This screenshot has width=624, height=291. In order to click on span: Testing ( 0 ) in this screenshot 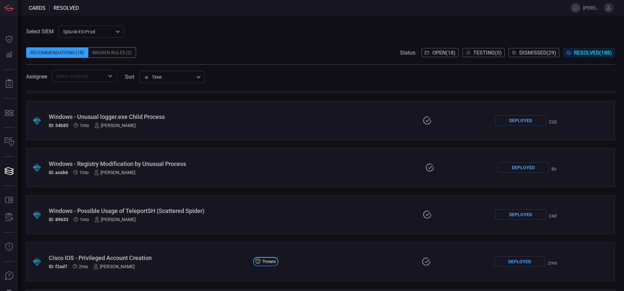, I will do `click(487, 53)`.